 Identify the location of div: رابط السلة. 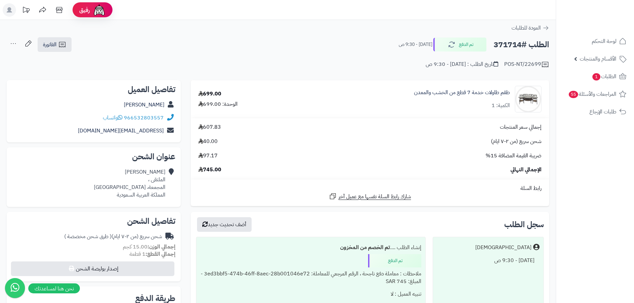
(370, 188).